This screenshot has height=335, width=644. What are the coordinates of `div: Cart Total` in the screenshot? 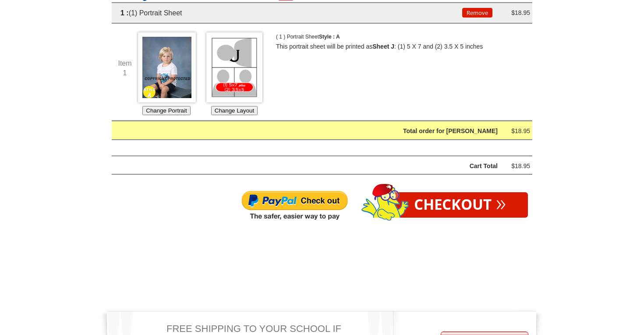 It's located at (316, 166).